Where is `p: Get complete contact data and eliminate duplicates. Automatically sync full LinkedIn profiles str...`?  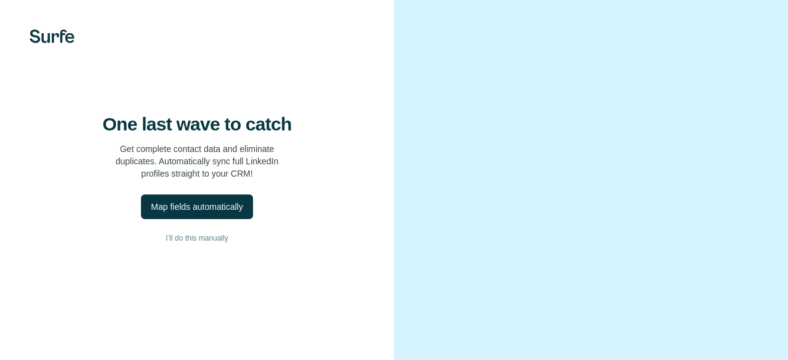
p: Get complete contact data and eliminate duplicates. Automatically sync full LinkedIn profiles str... is located at coordinates (197, 161).